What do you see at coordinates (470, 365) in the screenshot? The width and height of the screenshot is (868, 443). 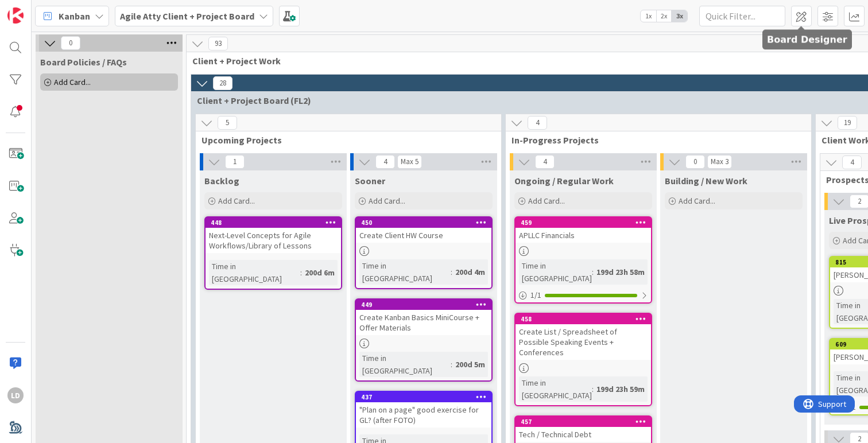 I see `div: 200d 5m` at bounding box center [470, 365].